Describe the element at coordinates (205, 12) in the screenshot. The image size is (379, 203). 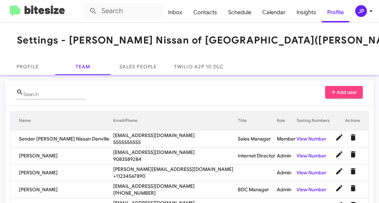
I see `span: Contacts` at that location.